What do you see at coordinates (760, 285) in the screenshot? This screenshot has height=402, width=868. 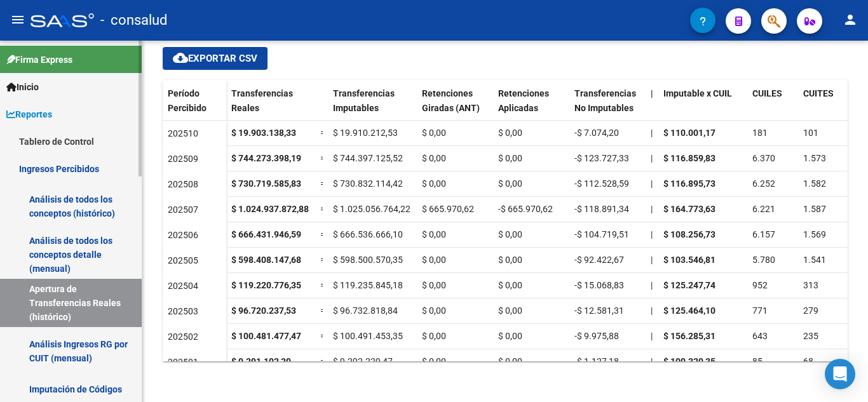 I see `span: 952` at bounding box center [760, 285].